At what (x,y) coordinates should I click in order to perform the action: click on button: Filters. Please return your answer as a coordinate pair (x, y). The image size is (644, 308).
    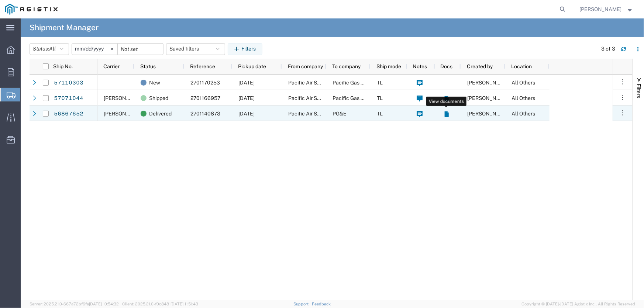
    Looking at the image, I should click on (245, 49).